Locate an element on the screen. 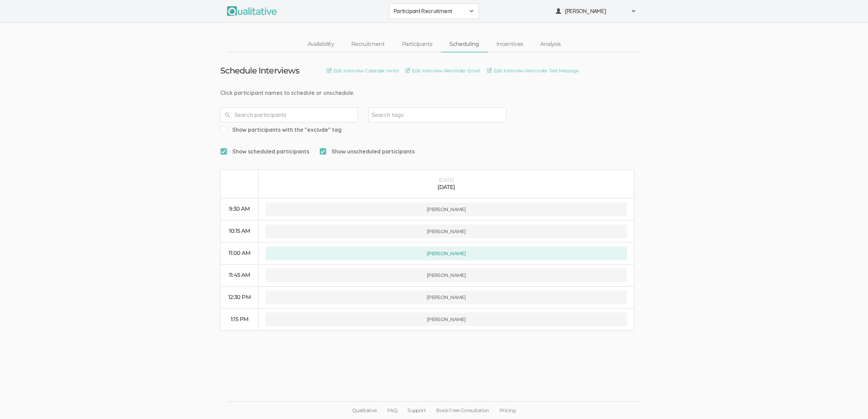  span: Show unscheduled participants is located at coordinates (367, 151).